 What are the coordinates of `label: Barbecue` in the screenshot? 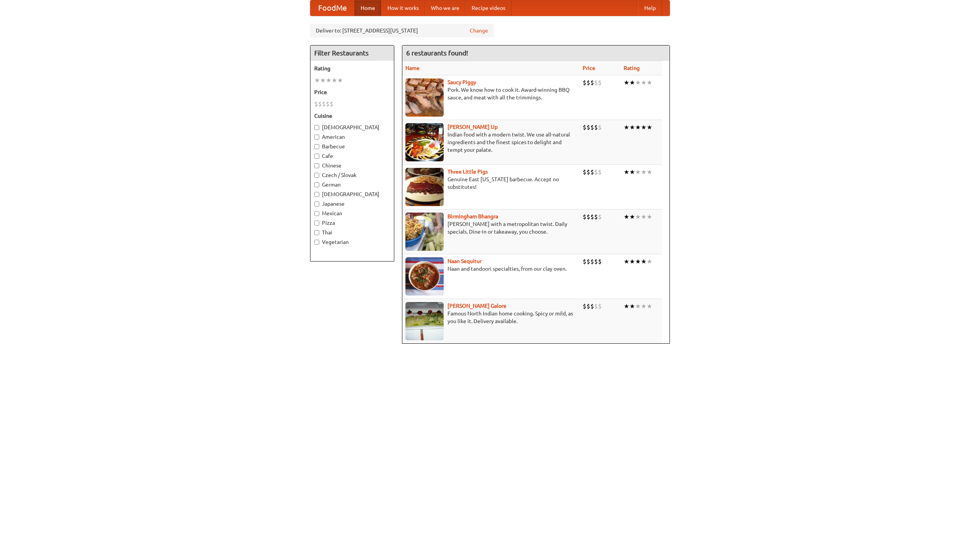 It's located at (352, 147).